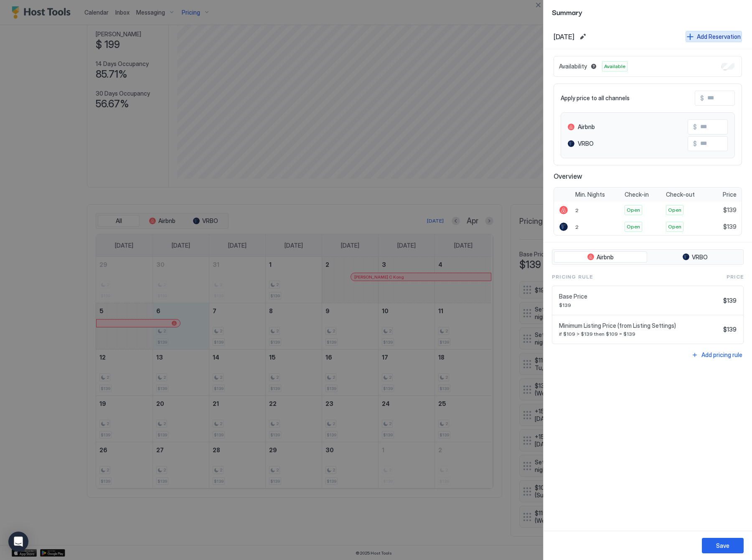  I want to click on span: Available, so click(615, 66).